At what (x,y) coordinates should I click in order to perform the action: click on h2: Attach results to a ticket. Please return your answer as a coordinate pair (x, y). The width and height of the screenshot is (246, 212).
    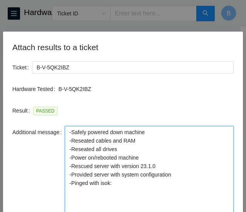
    Looking at the image, I should click on (123, 47).